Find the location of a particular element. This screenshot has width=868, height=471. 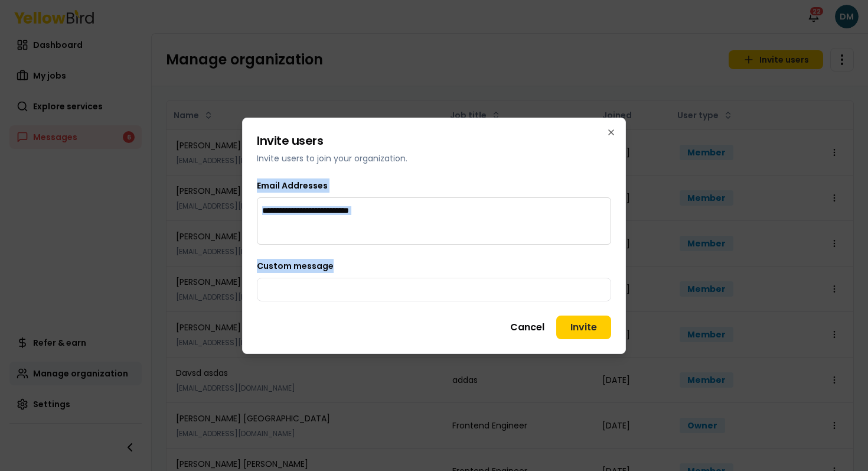

label: Email Addresses is located at coordinates (293, 186).